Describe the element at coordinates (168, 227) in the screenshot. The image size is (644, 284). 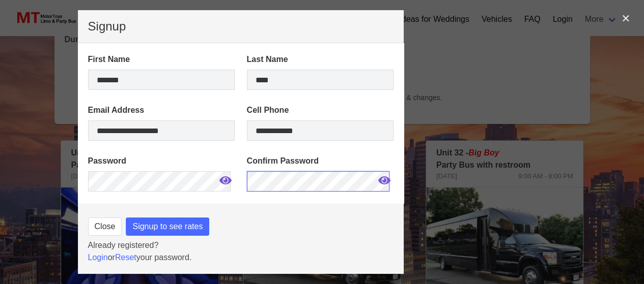
I see `span: Signup to see rates` at that location.